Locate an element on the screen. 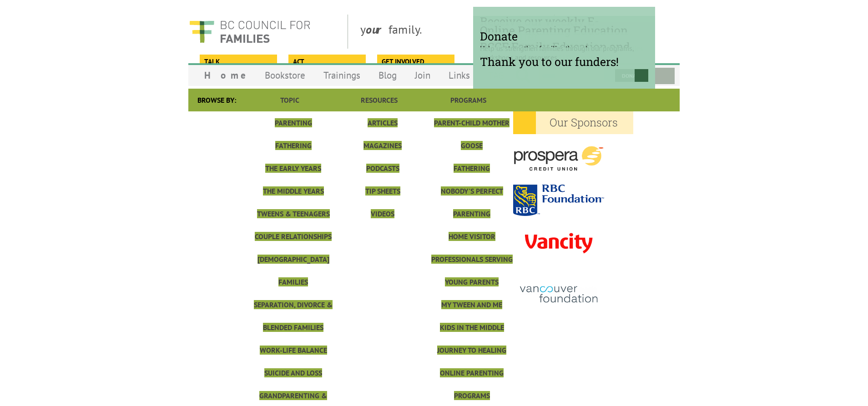 The width and height of the screenshot is (868, 406). a: Couple Relationships is located at coordinates (293, 237).